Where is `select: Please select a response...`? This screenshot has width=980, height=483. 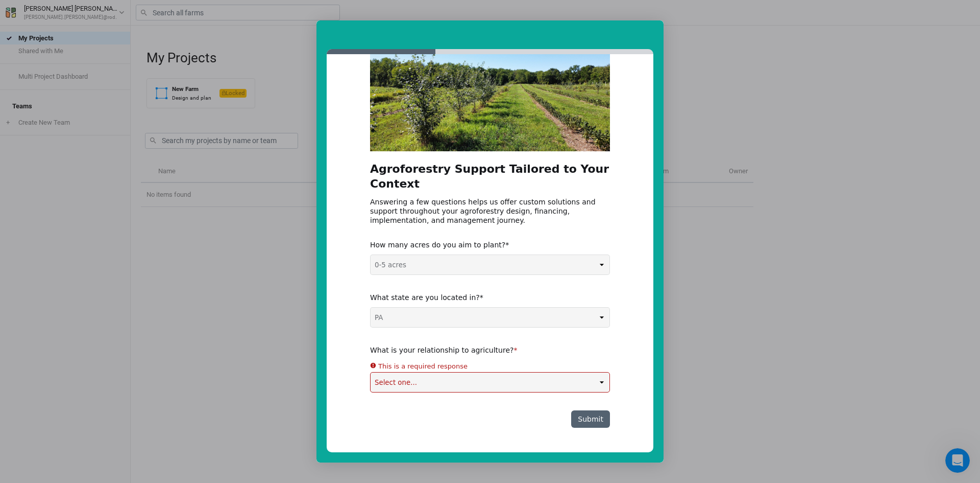
select: Please select a response... is located at coordinates (490, 264).